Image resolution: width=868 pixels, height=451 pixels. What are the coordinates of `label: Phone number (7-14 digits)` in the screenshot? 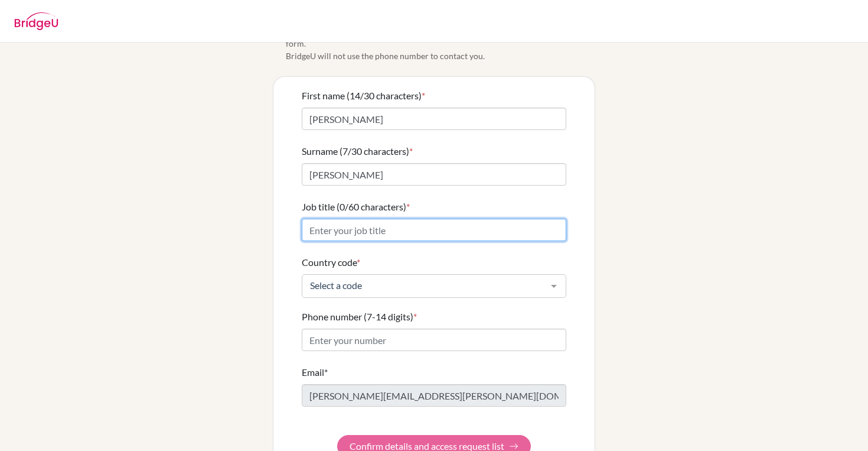 It's located at (360, 317).